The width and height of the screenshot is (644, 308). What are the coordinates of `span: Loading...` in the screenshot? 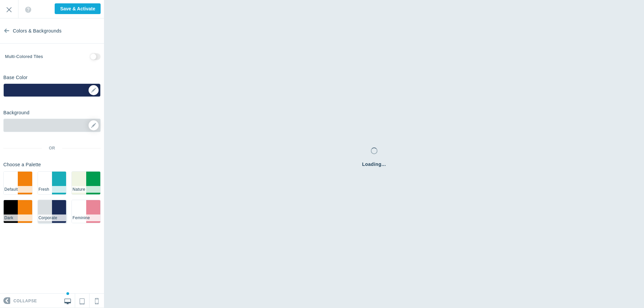 It's located at (374, 165).